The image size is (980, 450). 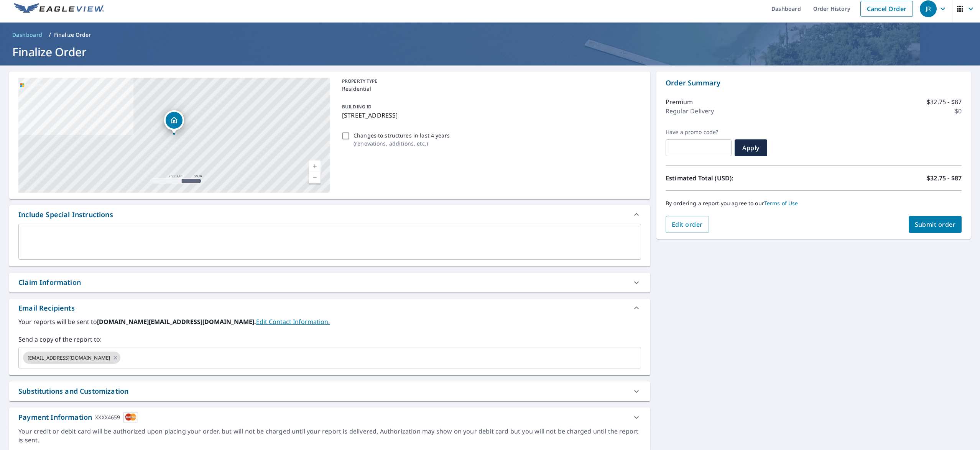 I want to click on a: Dashboard, so click(x=27, y=35).